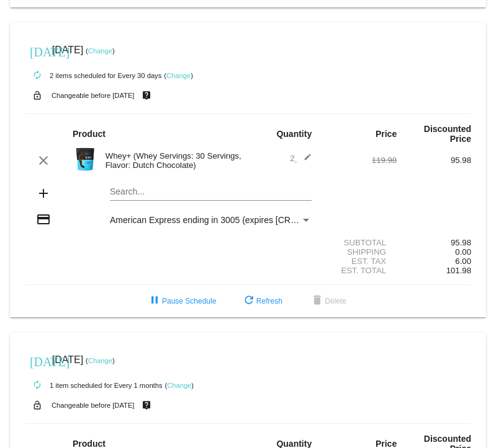  I want to click on strong: Product, so click(88, 134).